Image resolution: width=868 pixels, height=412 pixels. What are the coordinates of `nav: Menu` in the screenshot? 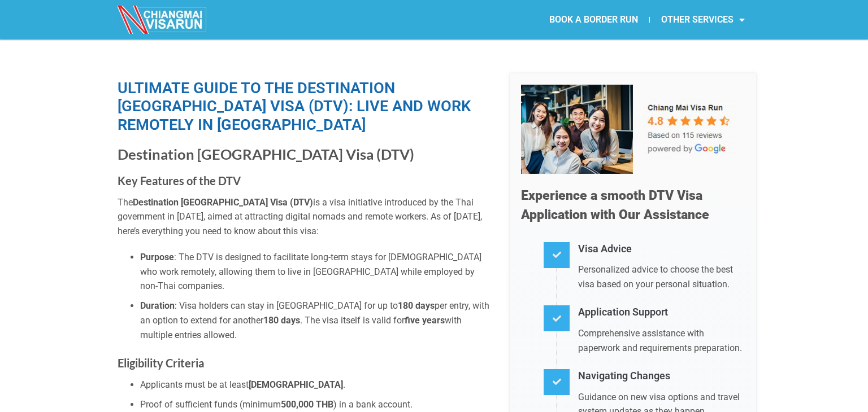 It's located at (595, 19).